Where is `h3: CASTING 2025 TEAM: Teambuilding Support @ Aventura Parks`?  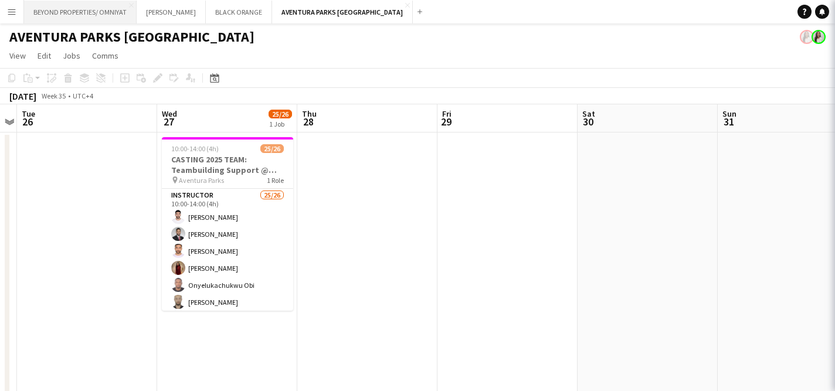
h3: CASTING 2025 TEAM: Teambuilding Support @ Aventura Parks is located at coordinates (227, 165).